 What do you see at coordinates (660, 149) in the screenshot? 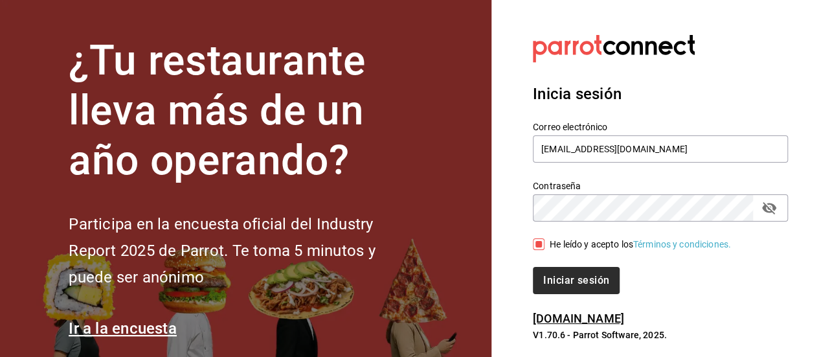
I see `input: Ingresa tu correo electrónico` at bounding box center [660, 149].